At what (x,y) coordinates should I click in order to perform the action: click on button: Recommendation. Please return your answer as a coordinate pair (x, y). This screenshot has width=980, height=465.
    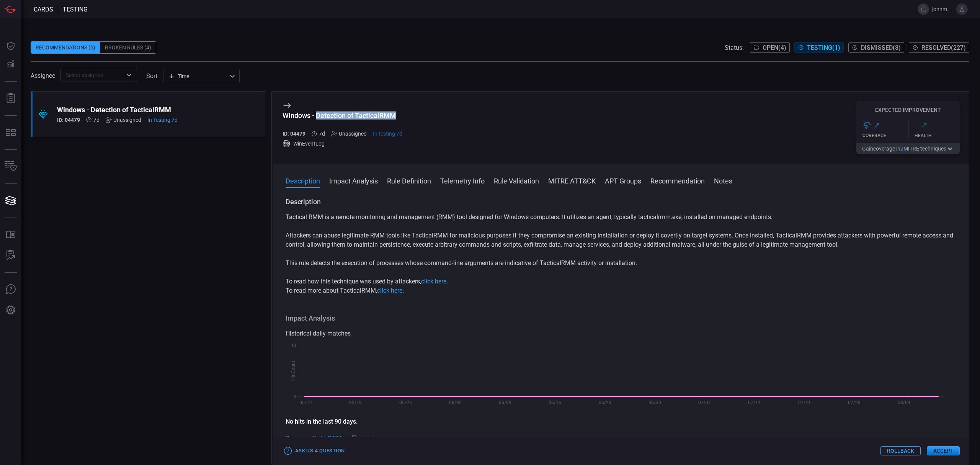
    Looking at the image, I should click on (678, 180).